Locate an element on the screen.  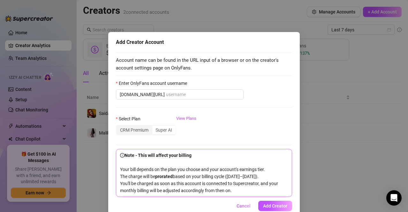
a: View Plans is located at coordinates (186, 128).